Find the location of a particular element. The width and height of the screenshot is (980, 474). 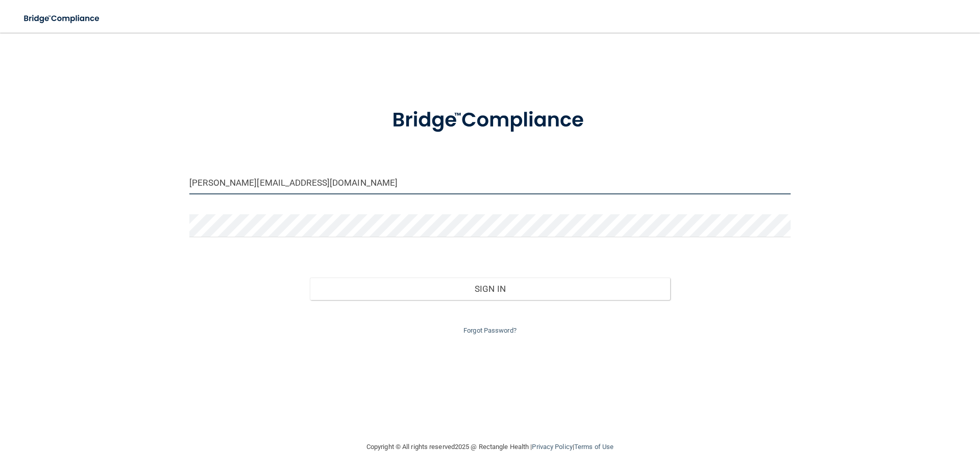

div: Copyright © All rights reserved 2025 @ Rectangle Health | | is located at coordinates (490, 447).